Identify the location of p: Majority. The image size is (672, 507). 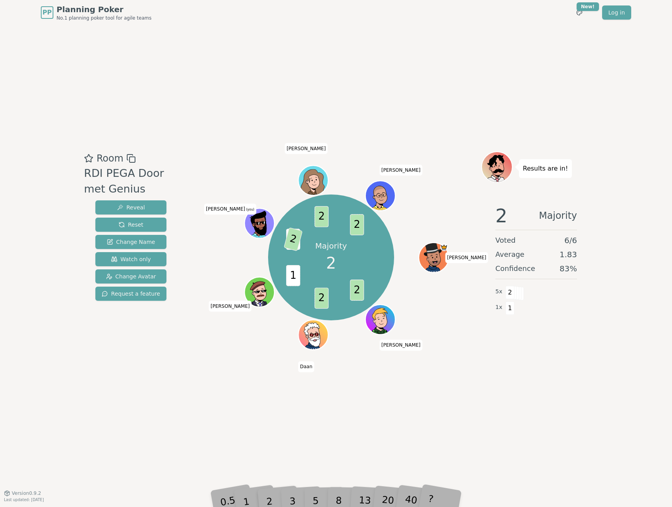
(331, 246).